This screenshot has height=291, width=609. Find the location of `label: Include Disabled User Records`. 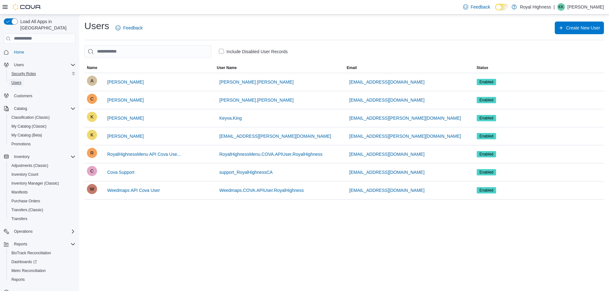

label: Include Disabled User Records is located at coordinates (253, 52).